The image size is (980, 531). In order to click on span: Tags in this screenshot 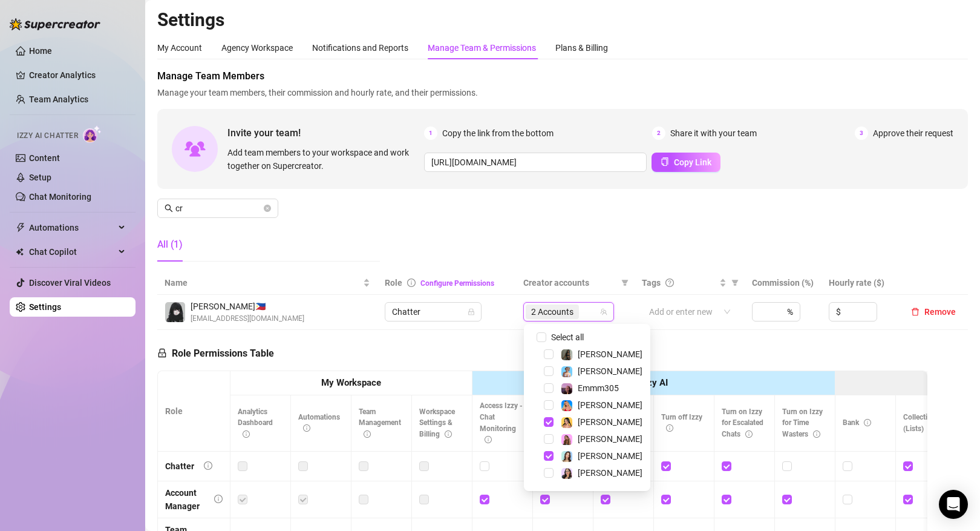, I will do `click(651, 283)`.